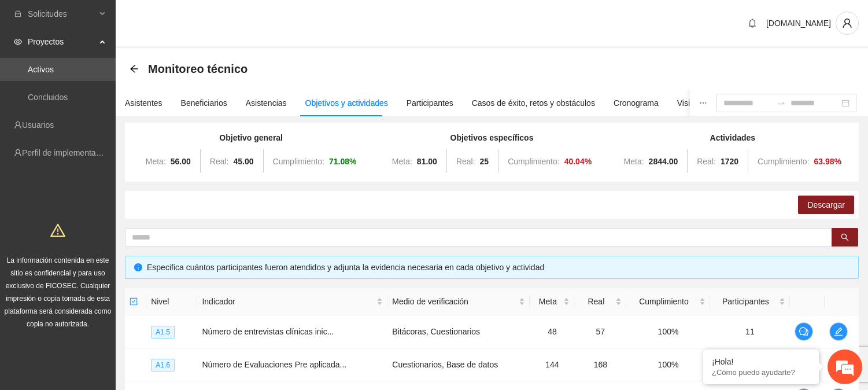  Describe the element at coordinates (292, 302) in the screenshot. I see `th: Indicador` at that location.